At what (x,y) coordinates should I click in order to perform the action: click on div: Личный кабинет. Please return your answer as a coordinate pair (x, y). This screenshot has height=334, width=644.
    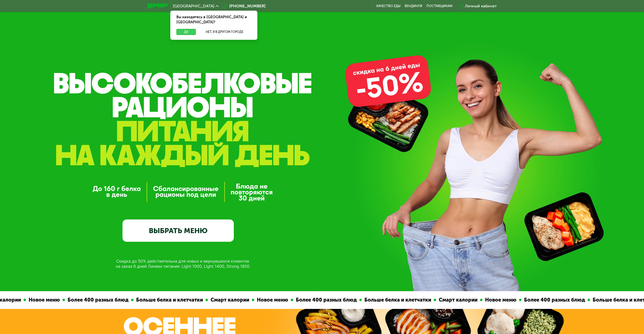
    Looking at the image, I should click on (481, 6).